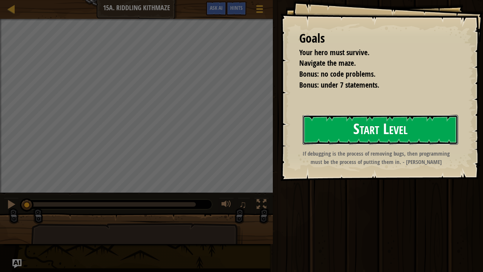 Image resolution: width=483 pixels, height=272 pixels. Describe the element at coordinates (236, 8) in the screenshot. I see `span: Hints` at that location.